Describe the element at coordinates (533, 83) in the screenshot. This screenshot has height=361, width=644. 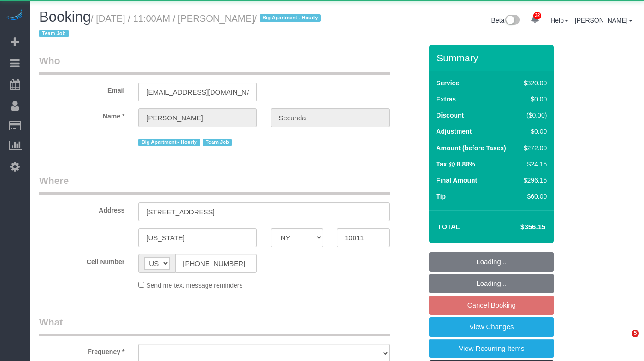
I see `div: $320.00` at that location.